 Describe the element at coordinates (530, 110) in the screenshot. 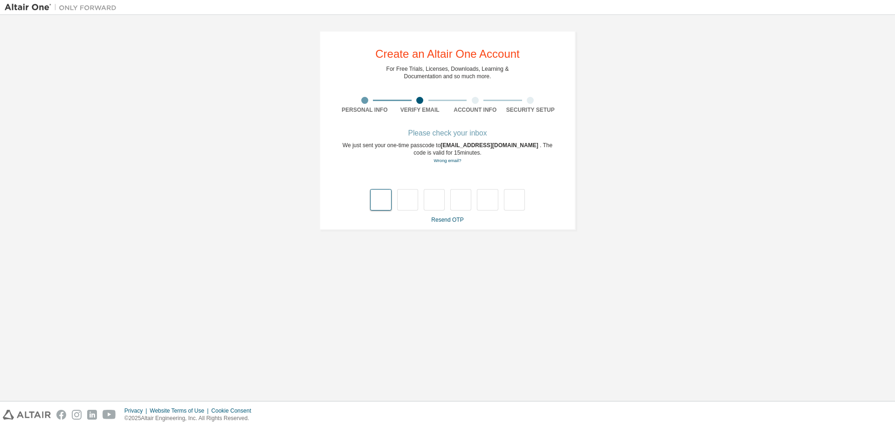

I see `div: Security Setup` at that location.